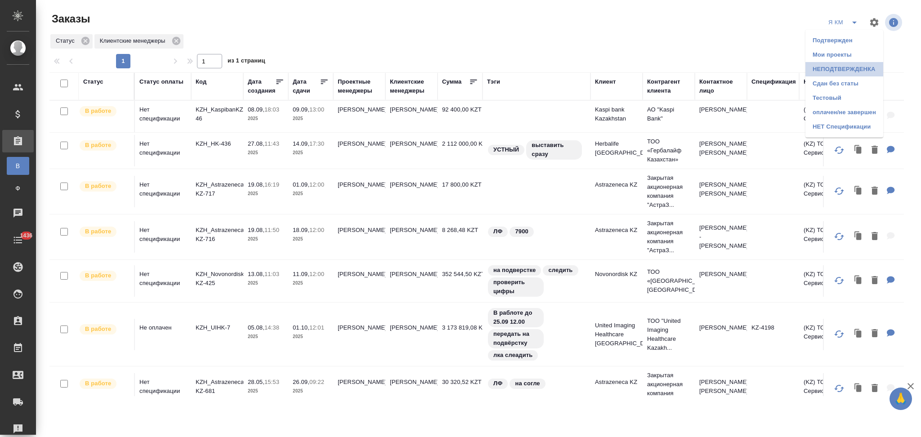 The width and height of the screenshot is (921, 437). I want to click on td: 8 268,48 KZT, so click(460, 237).